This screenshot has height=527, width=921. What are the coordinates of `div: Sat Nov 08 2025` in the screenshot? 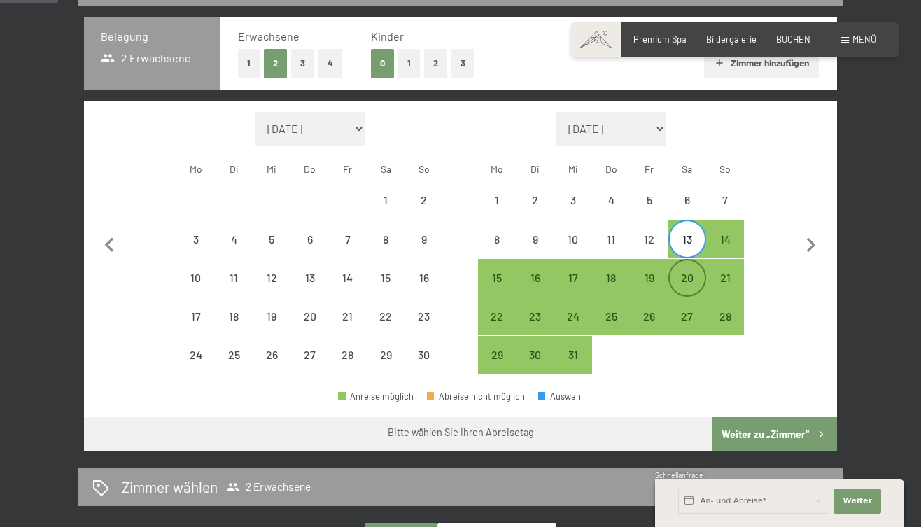 It's located at (385, 239).